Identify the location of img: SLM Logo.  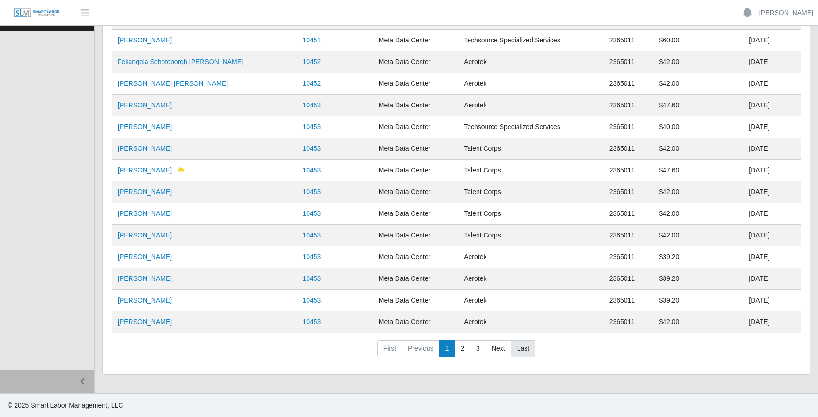
(37, 13).